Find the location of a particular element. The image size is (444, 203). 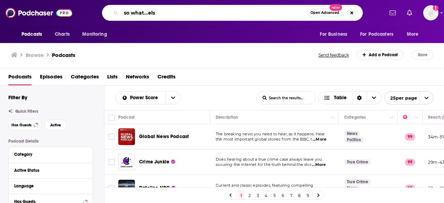

div: Category is located at coordinates (48, 154).